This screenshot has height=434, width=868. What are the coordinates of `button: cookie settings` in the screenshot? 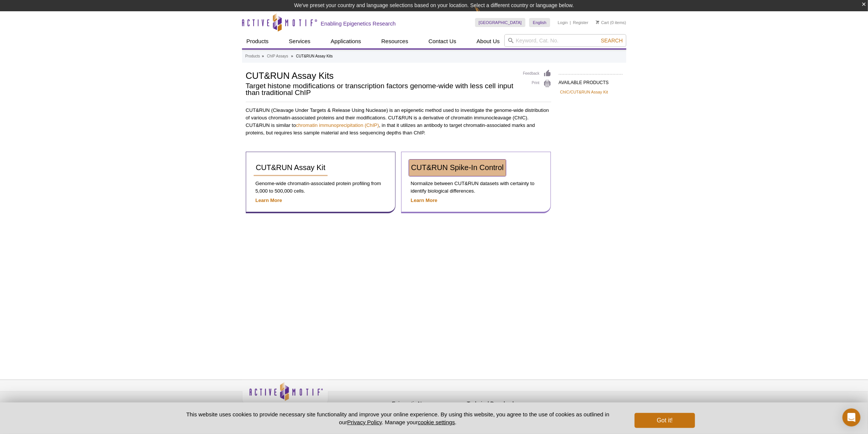 It's located at (436, 422).